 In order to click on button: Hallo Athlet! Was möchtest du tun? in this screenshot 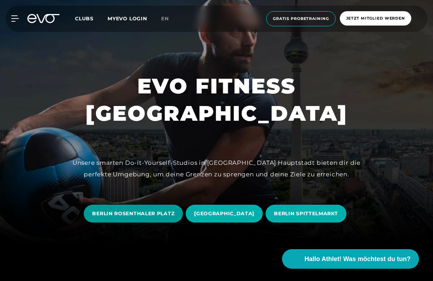, I will do `click(350, 259)`.